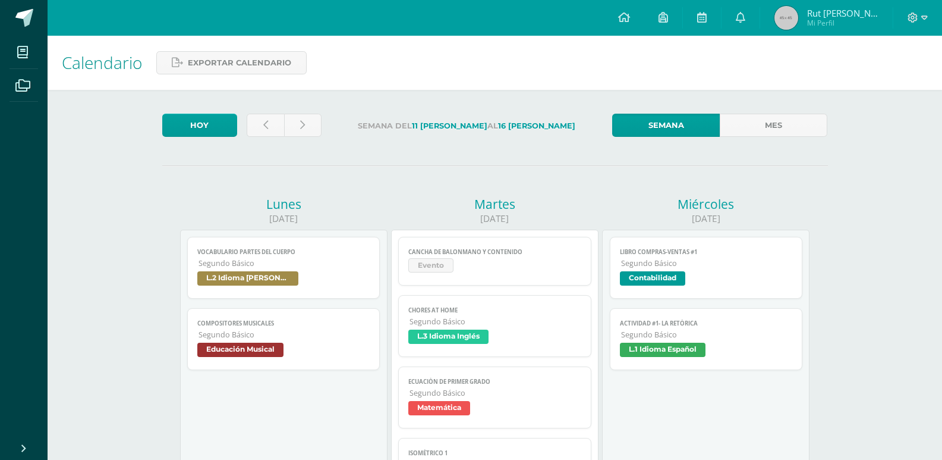 The height and width of the screenshot is (460, 942). Describe the element at coordinates (200, 125) in the screenshot. I see `a: Hoy` at that location.